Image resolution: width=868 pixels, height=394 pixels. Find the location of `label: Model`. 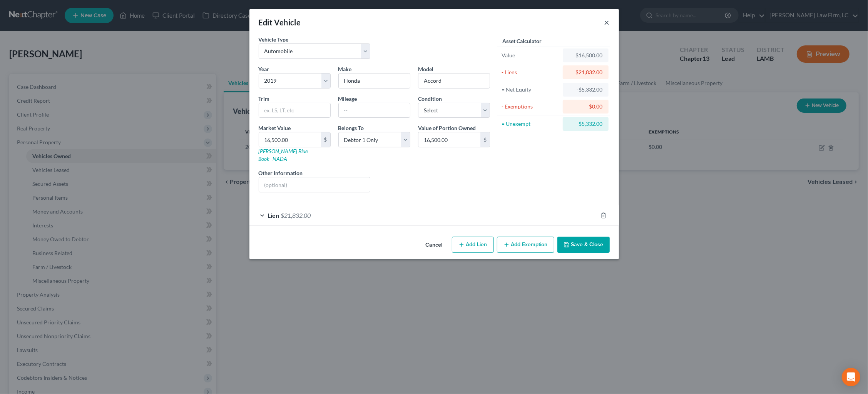

label: Model is located at coordinates (426, 69).